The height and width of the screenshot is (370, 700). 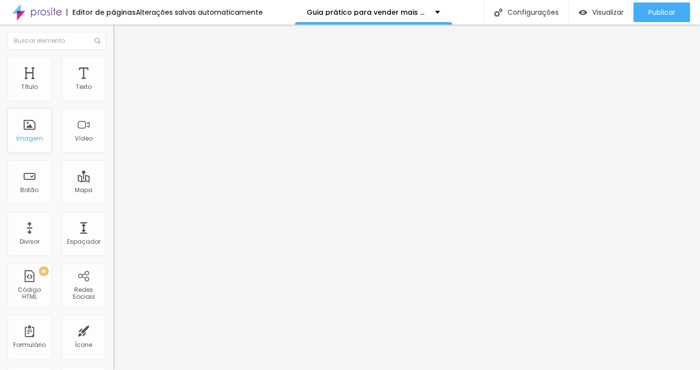 I want to click on input: Buscar elemento, so click(x=57, y=41).